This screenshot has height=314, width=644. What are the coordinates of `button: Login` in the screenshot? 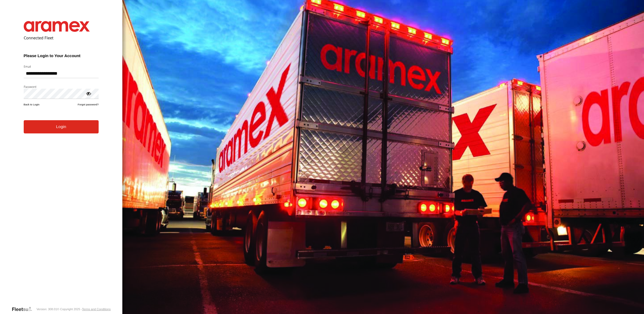 It's located at (62, 127).